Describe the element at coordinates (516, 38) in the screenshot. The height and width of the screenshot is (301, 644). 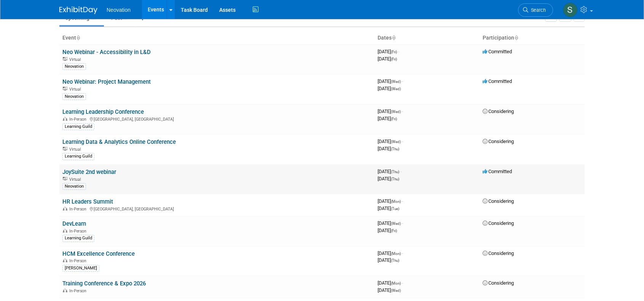
I see `a: Sort by Participation Type` at that location.